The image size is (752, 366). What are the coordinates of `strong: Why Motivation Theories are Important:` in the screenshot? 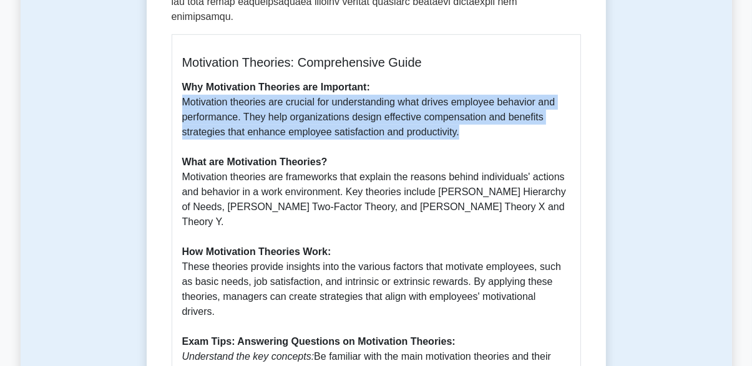 It's located at (276, 87).